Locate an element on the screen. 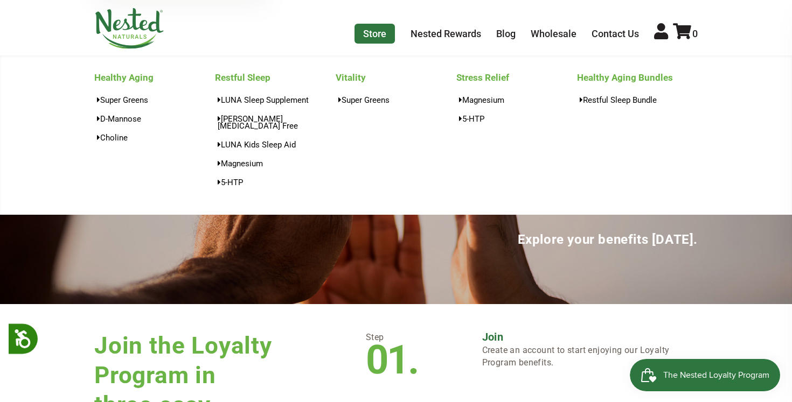 The image size is (792, 402). a: D-Mannose is located at coordinates (155, 119).